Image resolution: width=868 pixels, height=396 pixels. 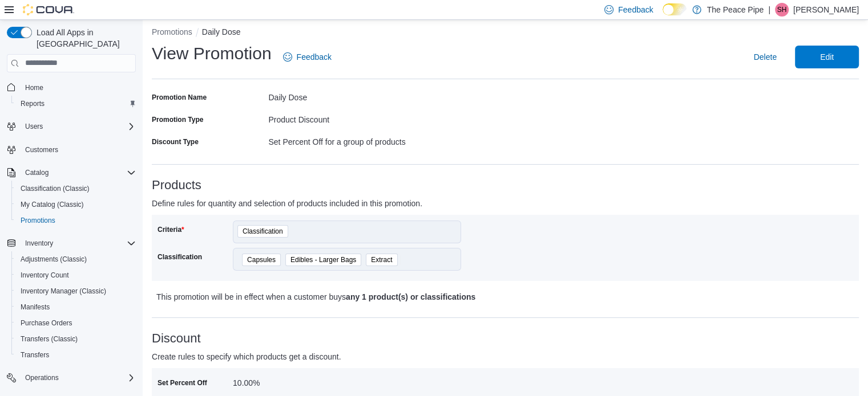 What do you see at coordinates (504, 339) in the screenshot?
I see `h3: Discount` at bounding box center [504, 339].